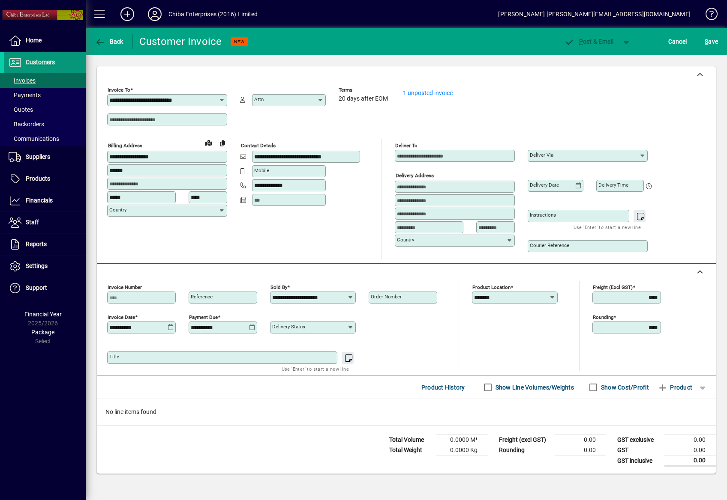 The image size is (727, 500). I want to click on span: Support, so click(36, 288).